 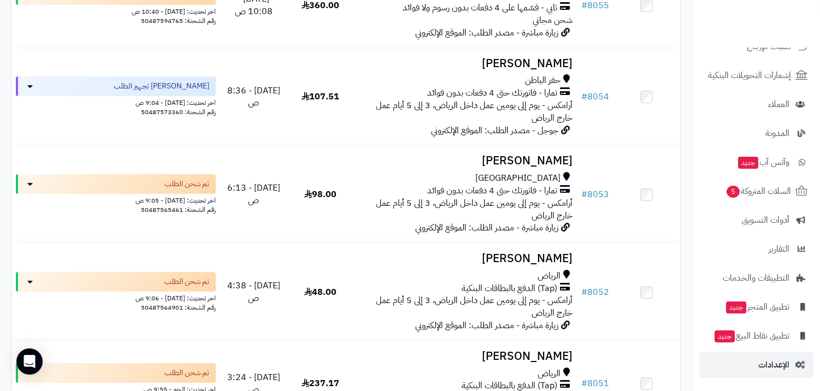 What do you see at coordinates (758, 191) in the screenshot?
I see `span: السلات المتروكة` at bounding box center [758, 191].